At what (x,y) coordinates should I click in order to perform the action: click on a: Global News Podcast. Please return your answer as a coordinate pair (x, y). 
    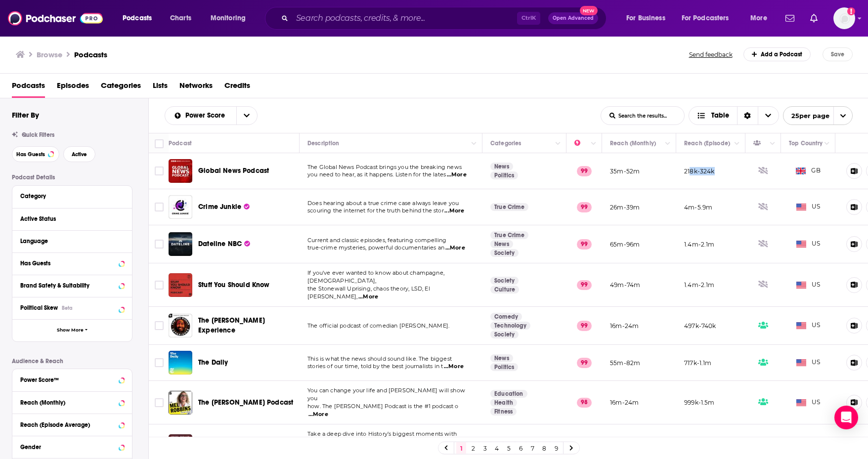
    Looking at the image, I should click on (180, 171).